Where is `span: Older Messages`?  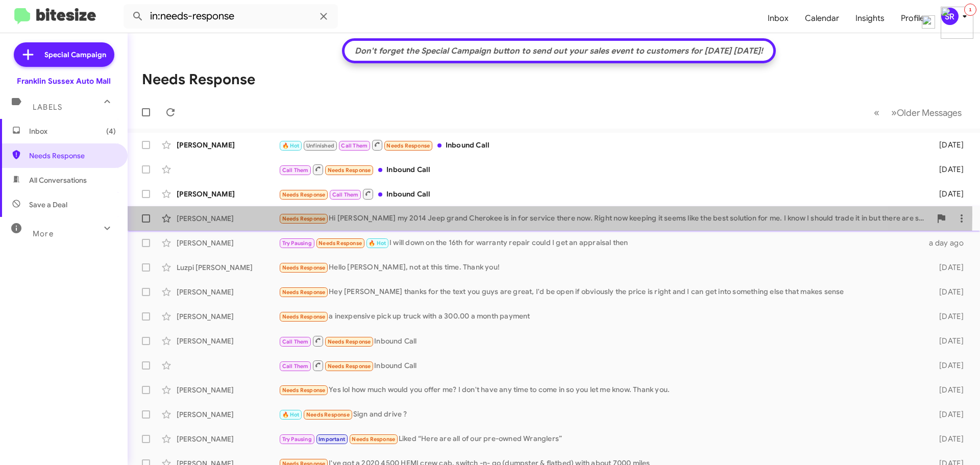 span: Older Messages is located at coordinates (929, 113).